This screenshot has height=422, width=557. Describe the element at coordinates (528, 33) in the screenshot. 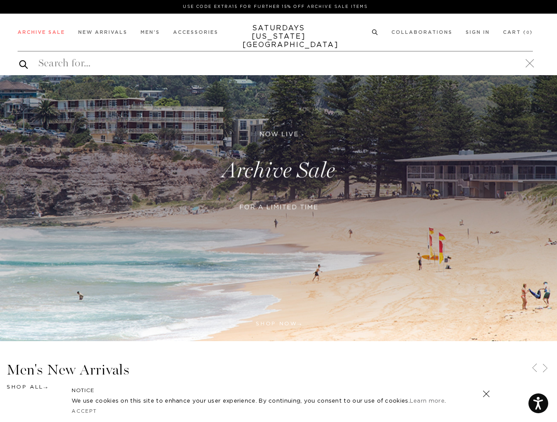

I see `small: 0` at that location.